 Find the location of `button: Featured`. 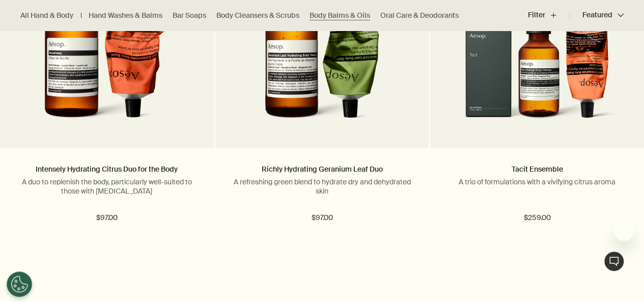

button: Featured is located at coordinates (597, 15).